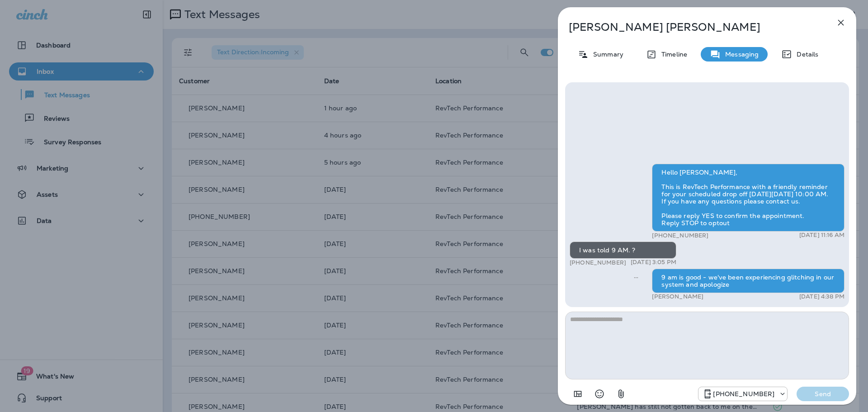 This screenshot has height=412, width=868. I want to click on div: I was told 9 AM. ?, so click(623, 250).